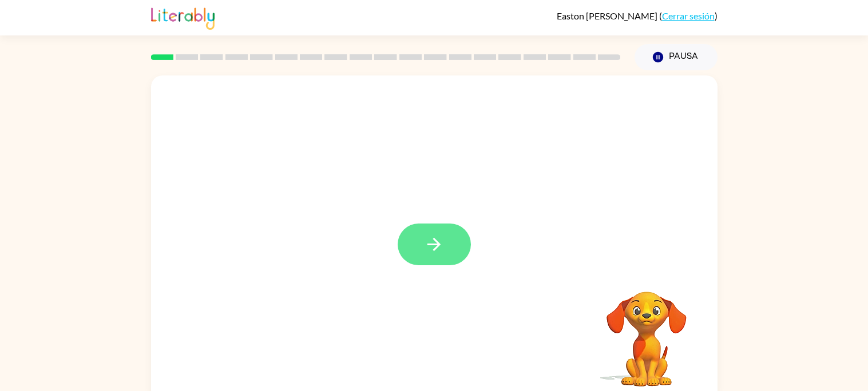  What do you see at coordinates (676, 57) in the screenshot?
I see `button: Pausa` at bounding box center [676, 57].